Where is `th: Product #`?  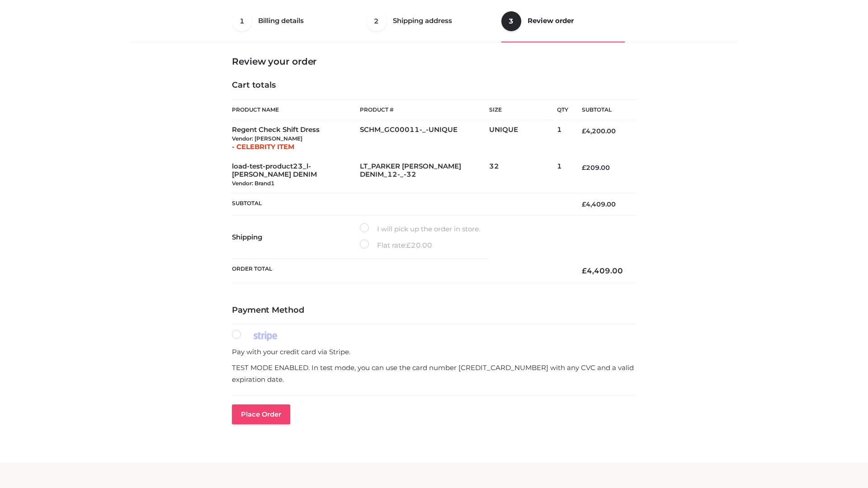 th: Product # is located at coordinates (425, 110).